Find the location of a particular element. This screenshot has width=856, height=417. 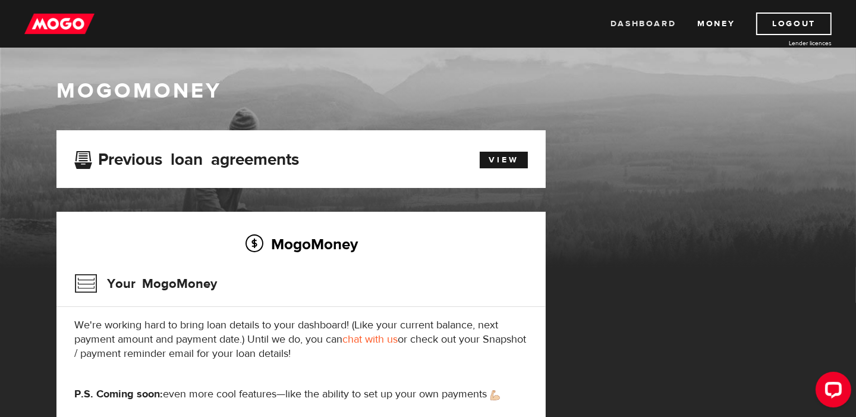

strong: P.S. Coming soon: is located at coordinates (118, 393).